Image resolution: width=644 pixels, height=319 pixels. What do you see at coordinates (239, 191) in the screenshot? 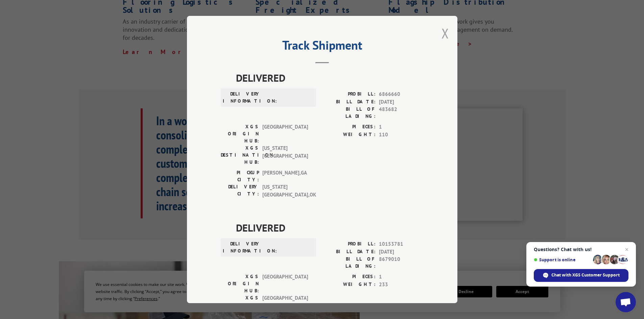
I see `label: DELIVERY CITY:` at bounding box center [239, 191].